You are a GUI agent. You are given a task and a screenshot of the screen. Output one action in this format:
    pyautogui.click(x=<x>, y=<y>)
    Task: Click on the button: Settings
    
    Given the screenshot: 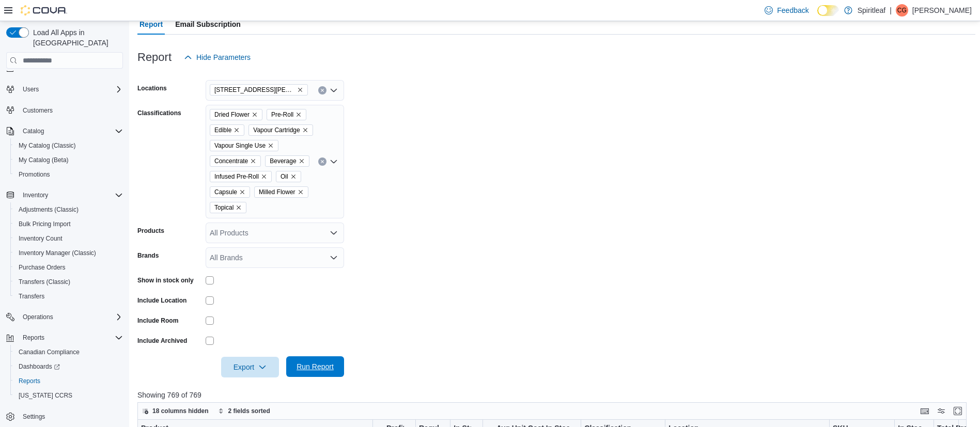 What is the action you would take?
    pyautogui.click(x=64, y=416)
    